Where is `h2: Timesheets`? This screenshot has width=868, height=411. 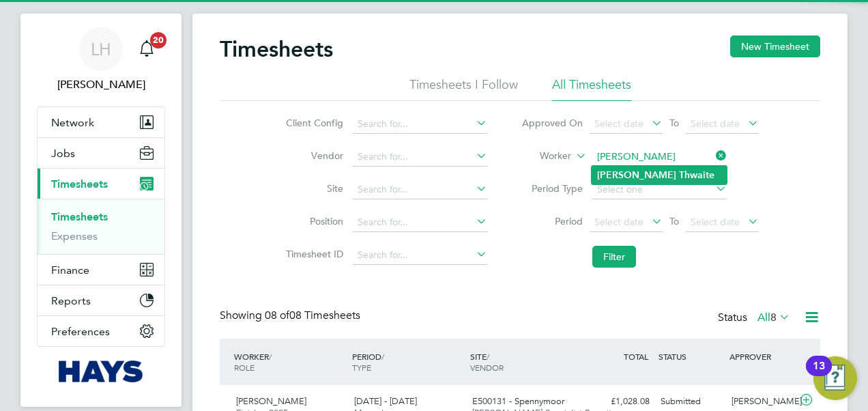 h2: Timesheets is located at coordinates (277, 49).